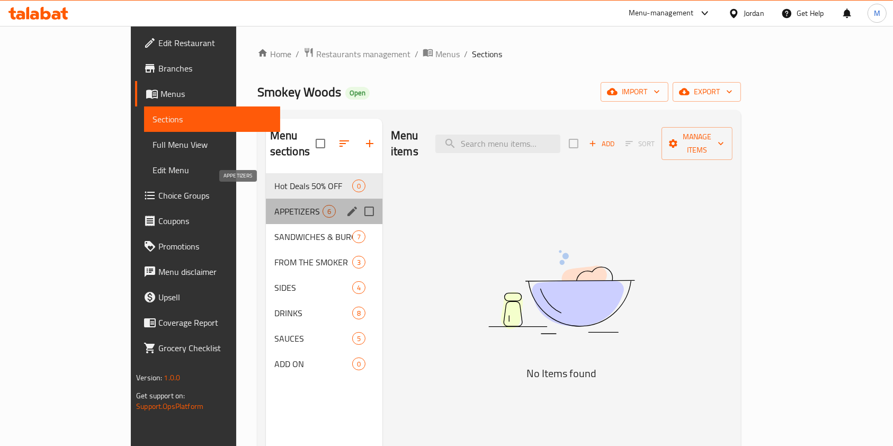  What do you see at coordinates (357, 93) in the screenshot?
I see `div: Open` at bounding box center [357, 93].